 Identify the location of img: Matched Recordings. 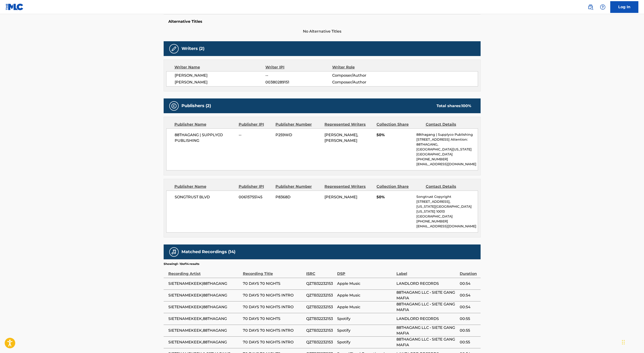
(174, 252).